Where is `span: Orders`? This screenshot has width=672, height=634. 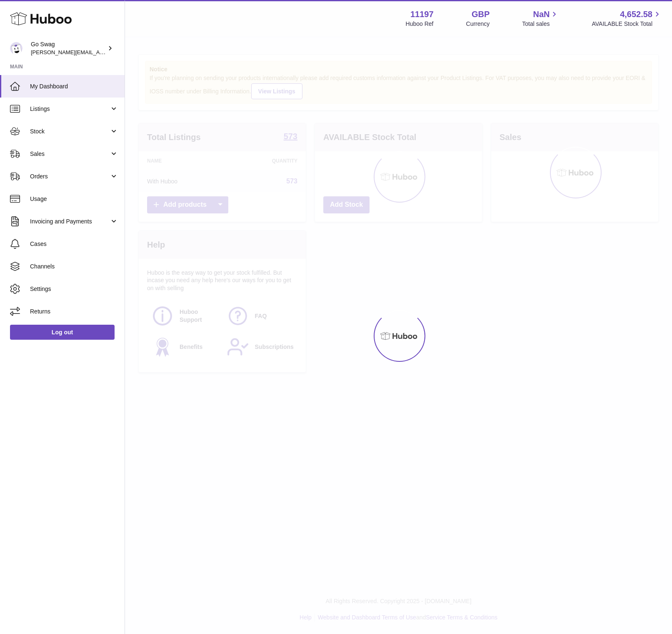
span: Orders is located at coordinates (70, 176).